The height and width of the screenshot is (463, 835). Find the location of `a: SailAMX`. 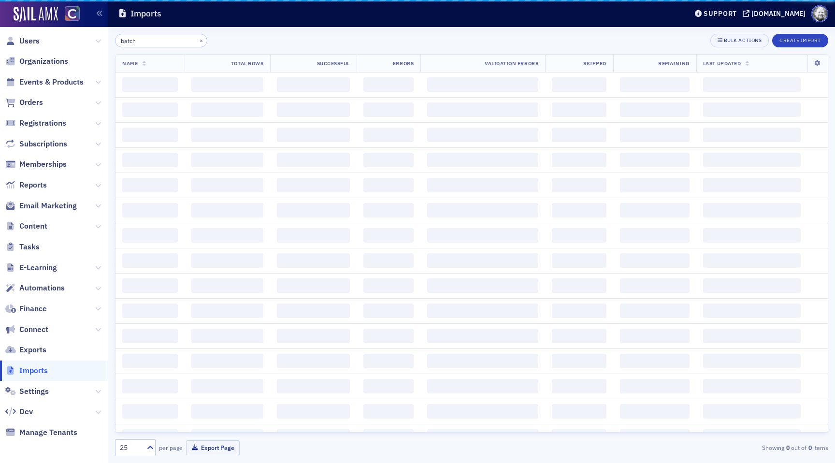

a: SailAMX is located at coordinates (36, 14).